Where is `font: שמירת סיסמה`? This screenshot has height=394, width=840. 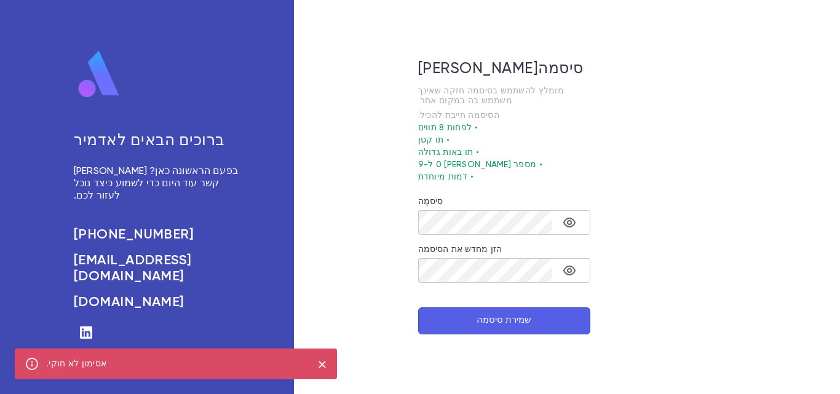
font: שמירת סיסמה is located at coordinates (503, 320).